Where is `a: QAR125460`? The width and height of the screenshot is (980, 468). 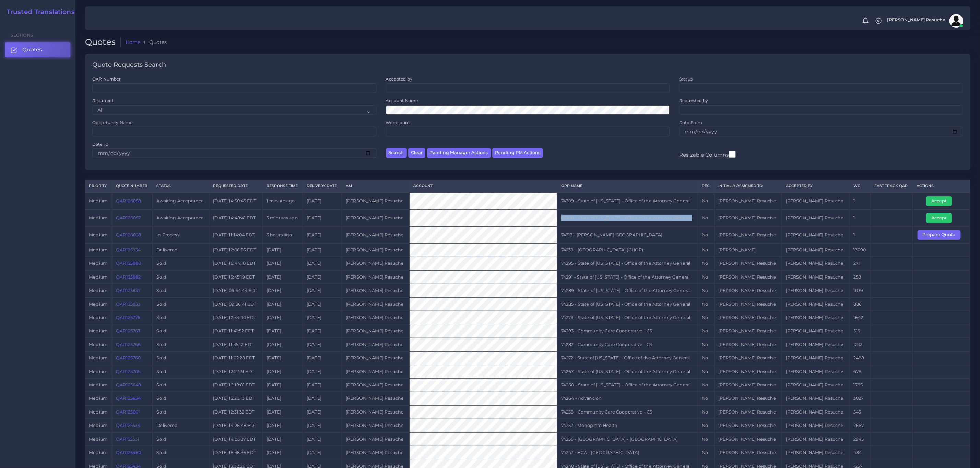 a: QAR125460 is located at coordinates (128, 452).